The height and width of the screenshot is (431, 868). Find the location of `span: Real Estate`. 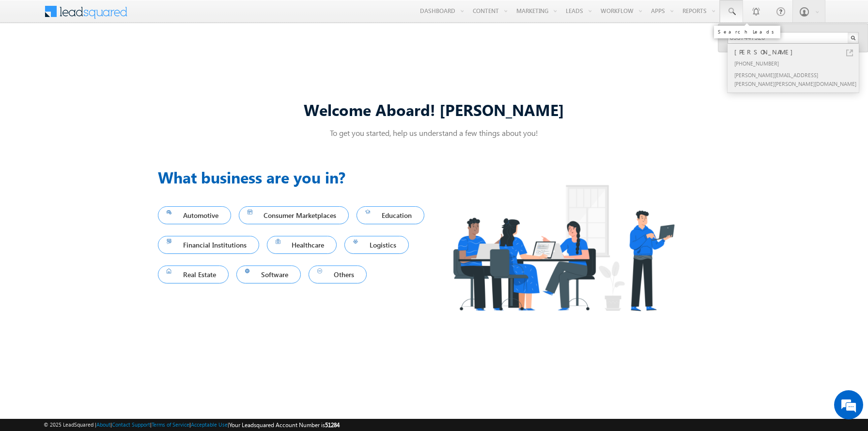

span: Real Estate is located at coordinates (193, 274).